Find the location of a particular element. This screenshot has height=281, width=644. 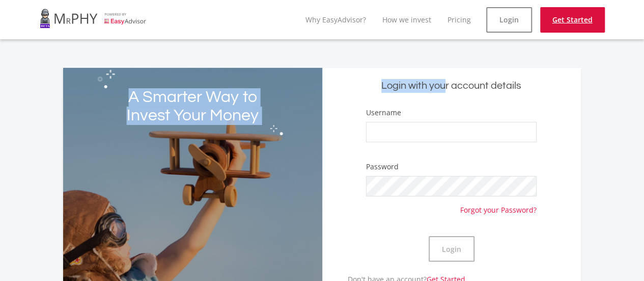

h5: Login with your account details is located at coordinates (452, 86).